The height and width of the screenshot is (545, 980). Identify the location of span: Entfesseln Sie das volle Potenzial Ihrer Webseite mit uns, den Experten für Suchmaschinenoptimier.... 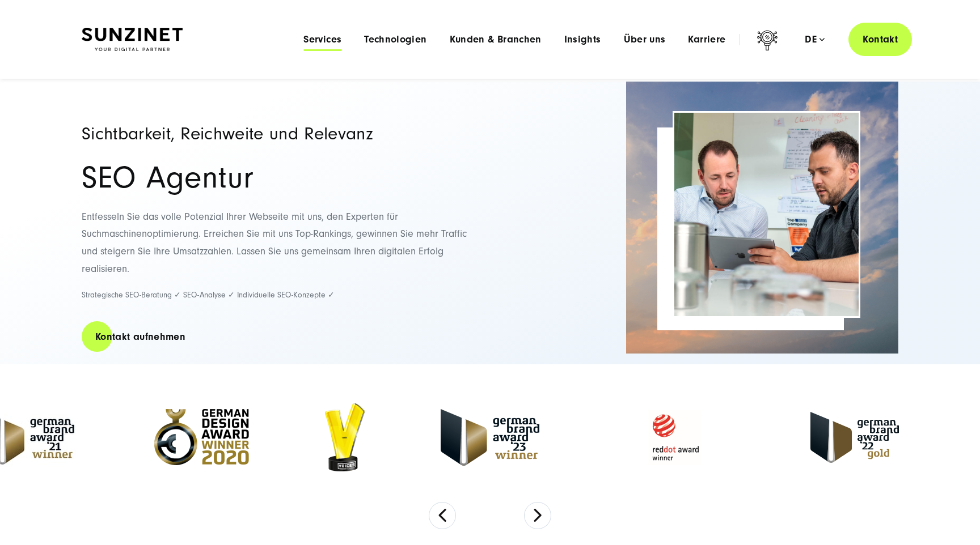
(274, 242).